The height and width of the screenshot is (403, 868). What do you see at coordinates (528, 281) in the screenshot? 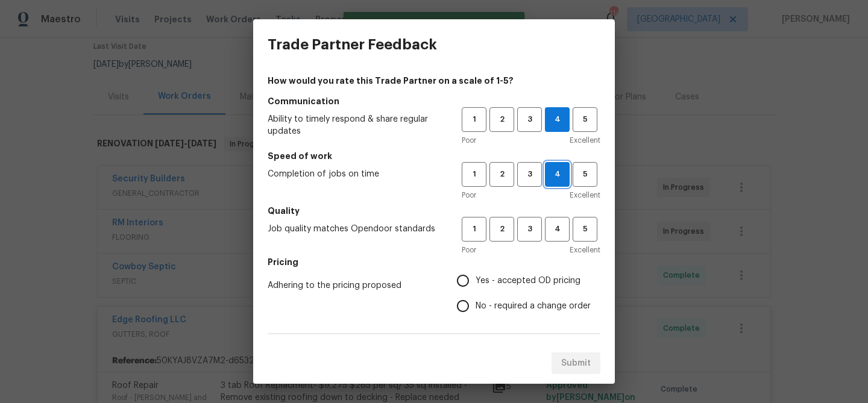
I see `span: Yes - accepted OD pricing` at bounding box center [528, 281].